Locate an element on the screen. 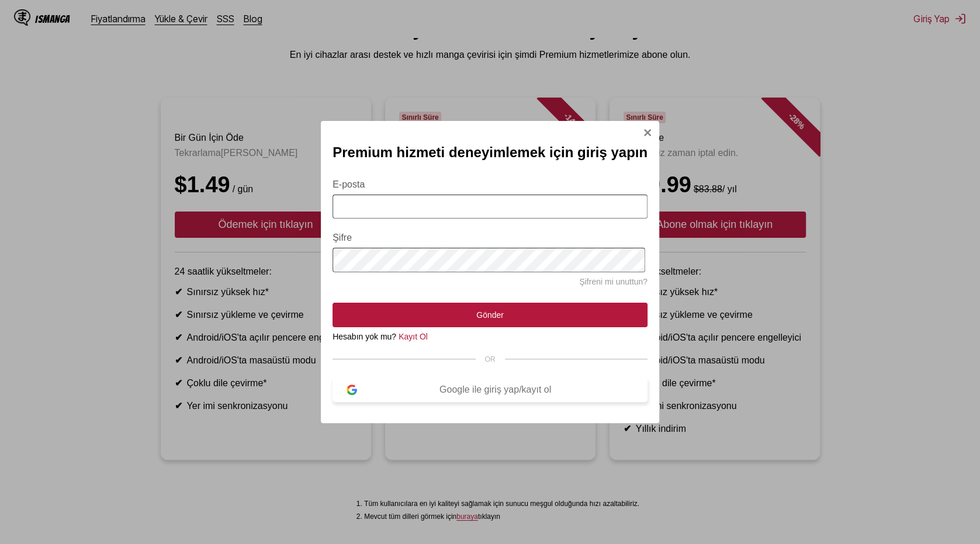 The height and width of the screenshot is (544, 980). div: OR is located at coordinates (490, 359).